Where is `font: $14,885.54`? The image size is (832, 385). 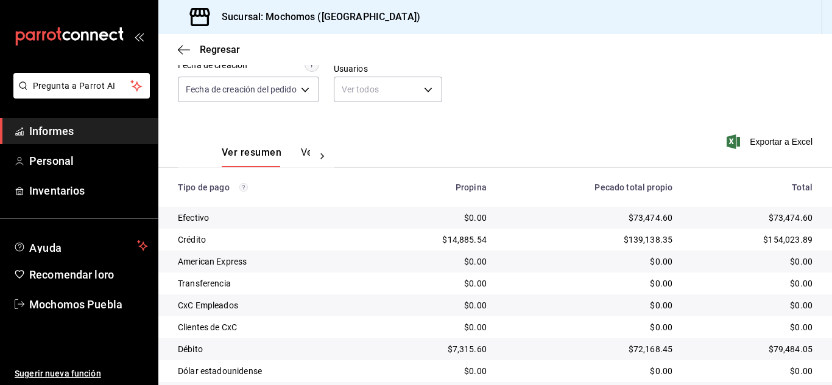
font: $14,885.54 is located at coordinates (464, 240).